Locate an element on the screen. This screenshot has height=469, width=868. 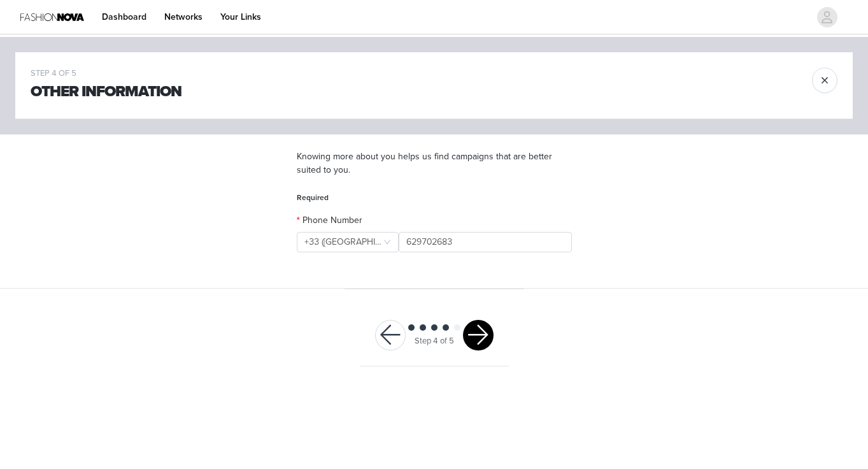
h5: Required is located at coordinates (434, 198).